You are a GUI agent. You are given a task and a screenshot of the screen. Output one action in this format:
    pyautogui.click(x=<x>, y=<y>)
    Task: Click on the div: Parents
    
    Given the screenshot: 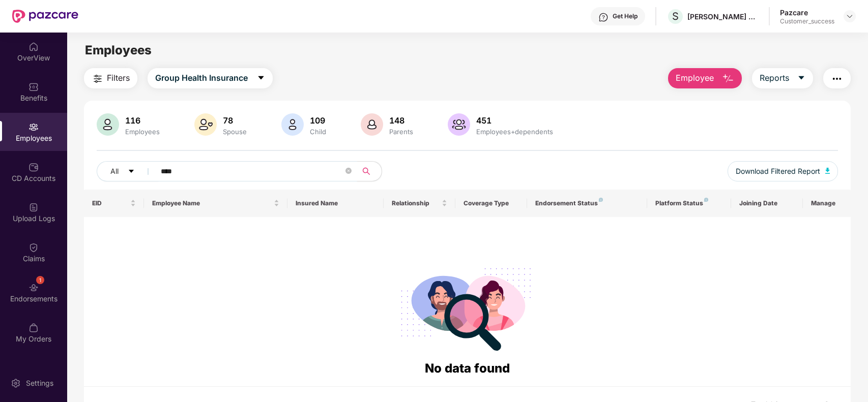 What is the action you would take?
    pyautogui.click(x=401, y=132)
    